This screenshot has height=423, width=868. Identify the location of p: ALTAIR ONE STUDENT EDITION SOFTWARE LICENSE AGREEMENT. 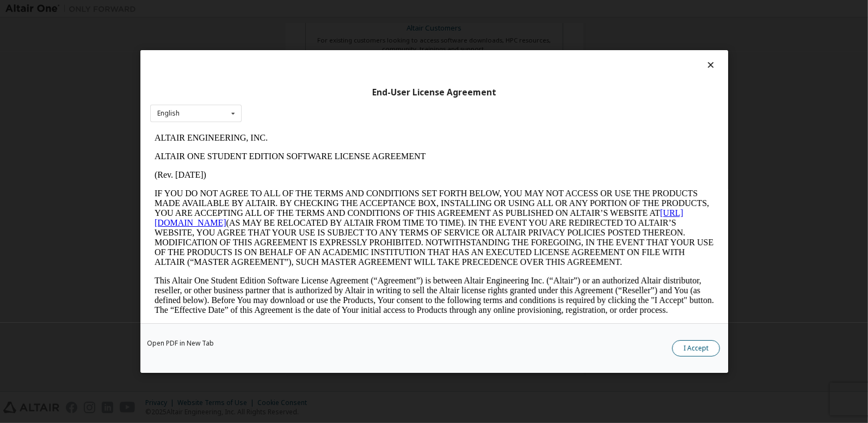
(284, 28).